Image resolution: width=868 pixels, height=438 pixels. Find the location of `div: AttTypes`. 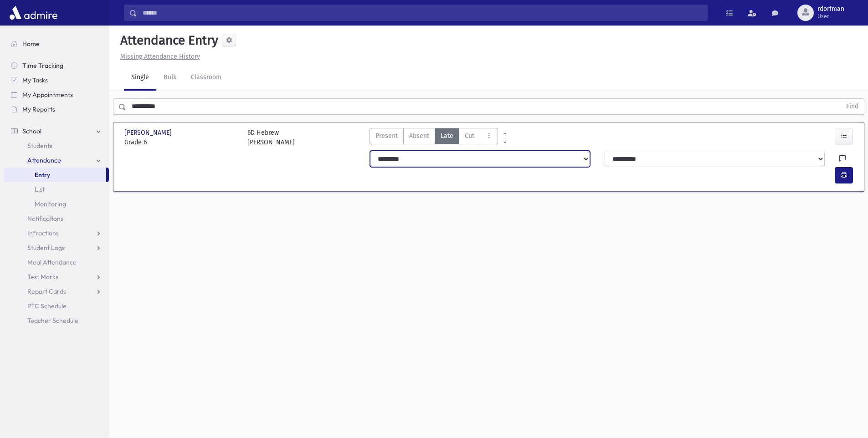

div: AttTypes is located at coordinates (434, 137).